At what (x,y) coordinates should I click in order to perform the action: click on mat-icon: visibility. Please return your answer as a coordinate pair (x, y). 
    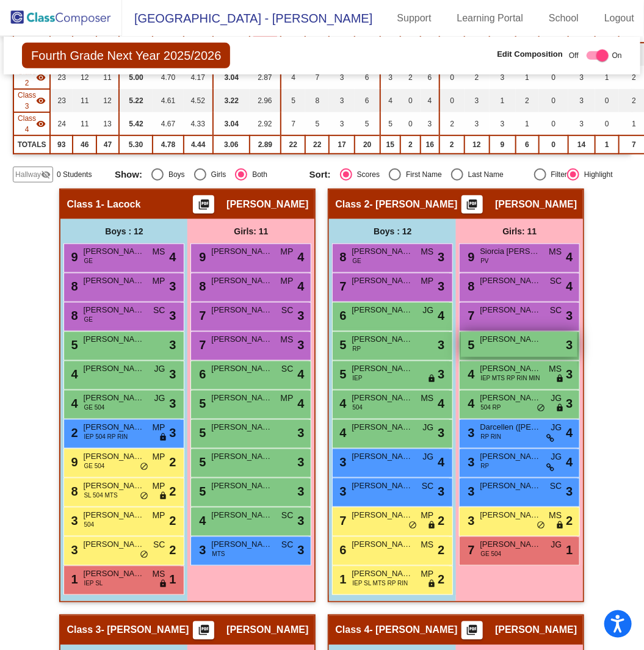
    Looking at the image, I should click on (41, 124).